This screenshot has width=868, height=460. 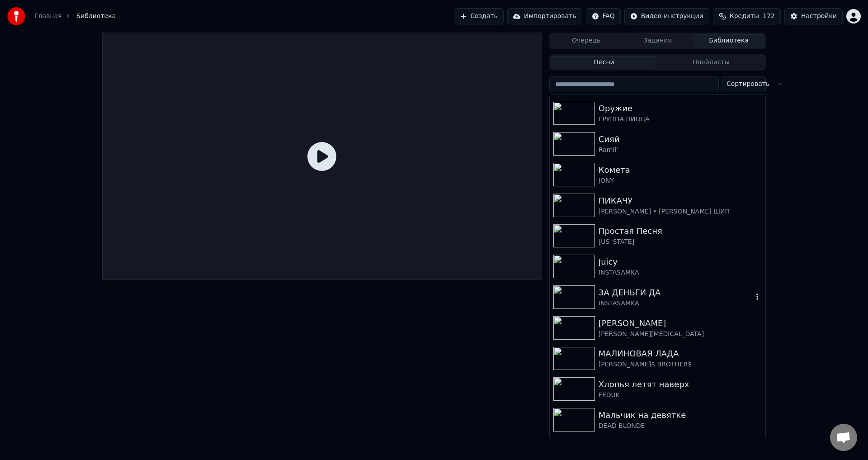 What do you see at coordinates (48, 16) in the screenshot?
I see `a: Главная` at bounding box center [48, 16].